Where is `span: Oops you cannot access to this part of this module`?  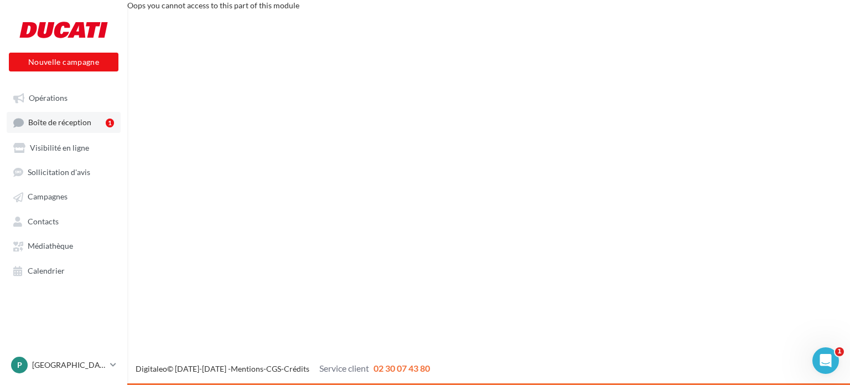 span: Oops you cannot access to this part of this module is located at coordinates (213, 5).